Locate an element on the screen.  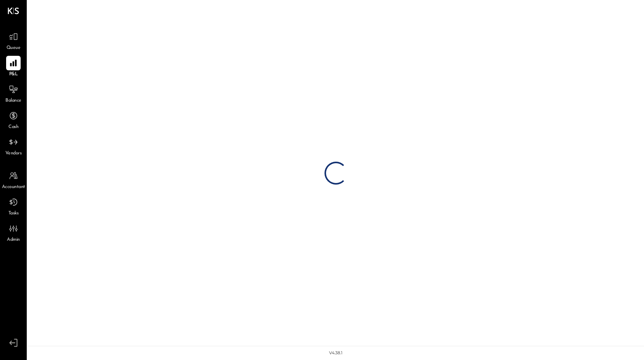
a: Cash is located at coordinates (13, 120).